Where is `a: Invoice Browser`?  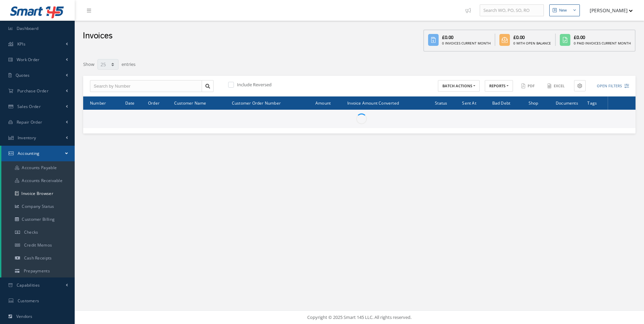 a: Invoice Browser is located at coordinates (38, 193).